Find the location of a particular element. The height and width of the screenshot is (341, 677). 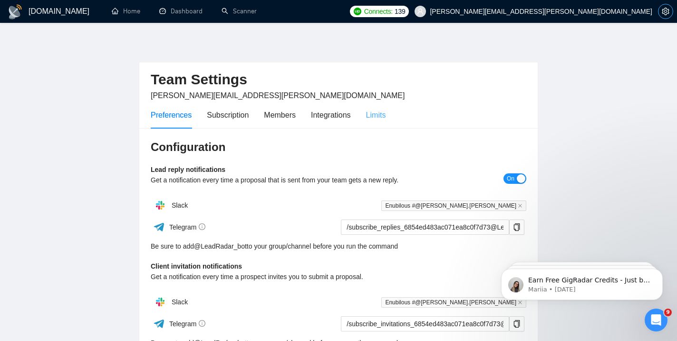

span: setting is located at coordinates (666, 11).